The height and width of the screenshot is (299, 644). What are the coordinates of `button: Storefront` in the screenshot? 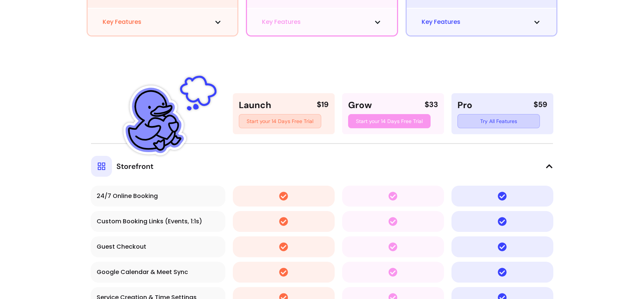 It's located at (322, 160).